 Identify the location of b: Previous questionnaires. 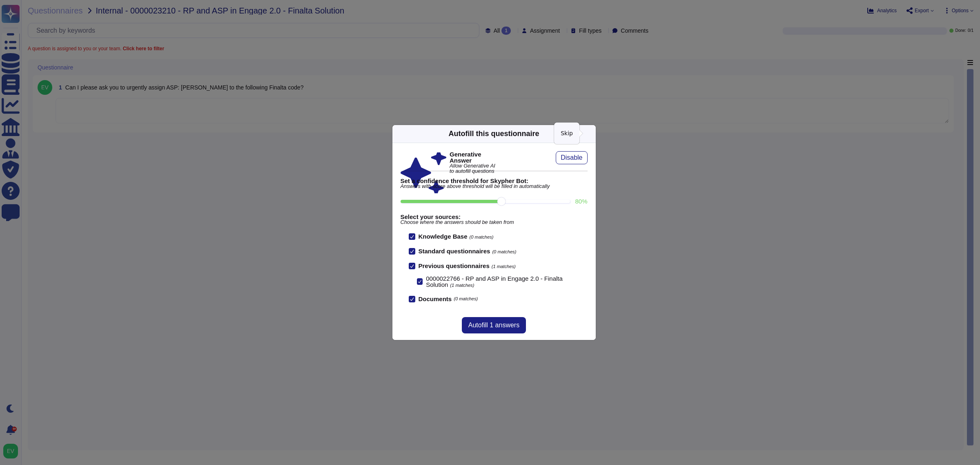
(454, 265).